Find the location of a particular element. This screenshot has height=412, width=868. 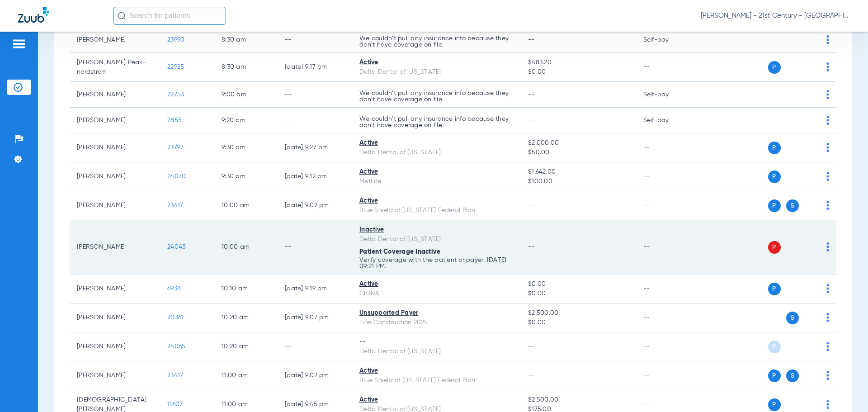

div: Unsupported Payer is located at coordinates (436, 313).